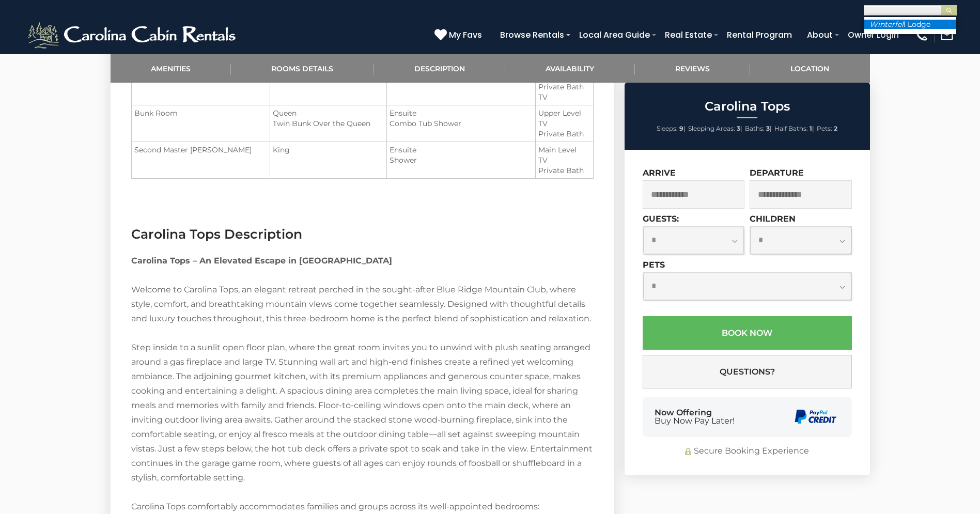 This screenshot has width=980, height=514. I want to click on strong: 1, so click(810, 128).